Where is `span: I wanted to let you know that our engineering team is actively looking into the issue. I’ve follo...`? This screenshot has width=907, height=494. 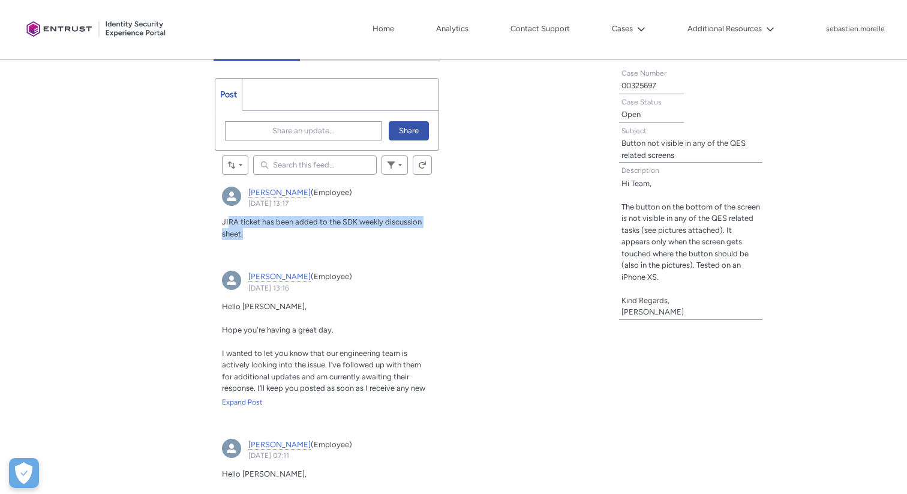 span: I wanted to let you know that our engineering team is actively looking into the issue. I’ve follo... is located at coordinates (323, 376).